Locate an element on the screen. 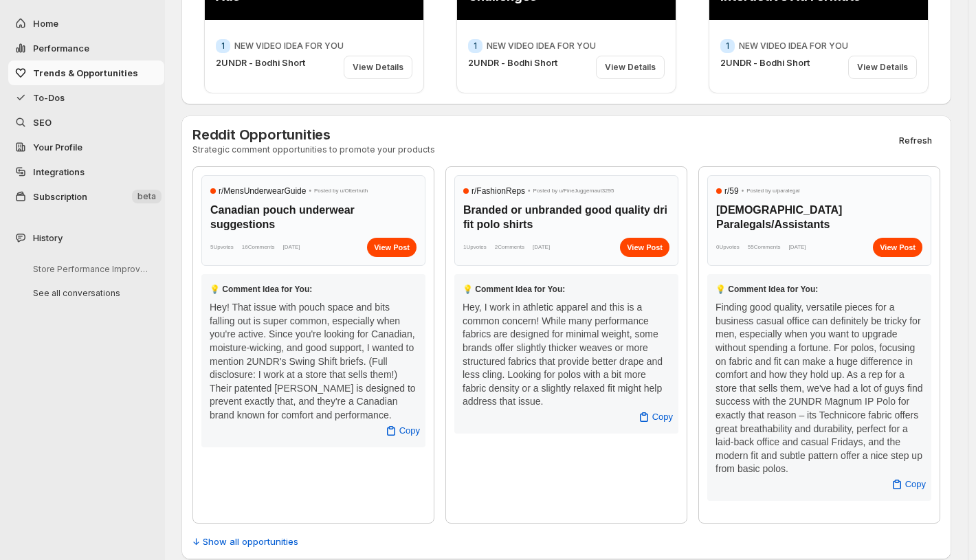 The height and width of the screenshot is (560, 976). span: Trends & Opportunities is located at coordinates (85, 73).